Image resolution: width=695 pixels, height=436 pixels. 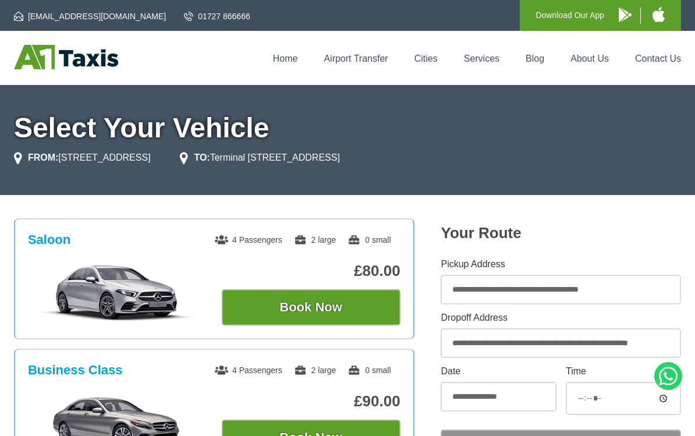 What do you see at coordinates (311, 271) in the screenshot?
I see `p: £80.00` at bounding box center [311, 271].